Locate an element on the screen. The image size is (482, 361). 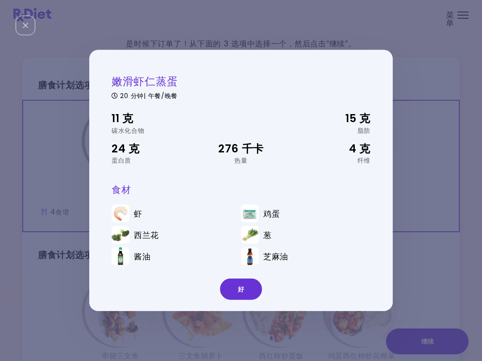
div: 4 克 is located at coordinates (327, 149).